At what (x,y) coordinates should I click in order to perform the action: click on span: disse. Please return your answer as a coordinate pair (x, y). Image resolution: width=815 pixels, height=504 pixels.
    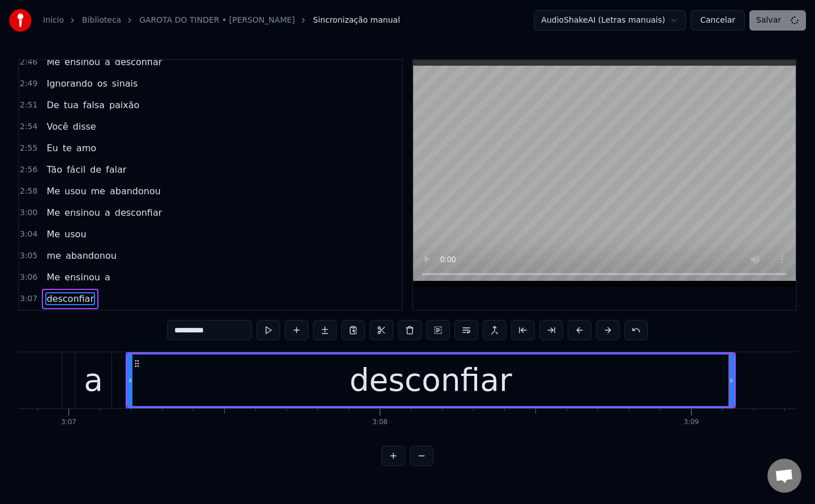
    Looking at the image, I should click on (85, 126).